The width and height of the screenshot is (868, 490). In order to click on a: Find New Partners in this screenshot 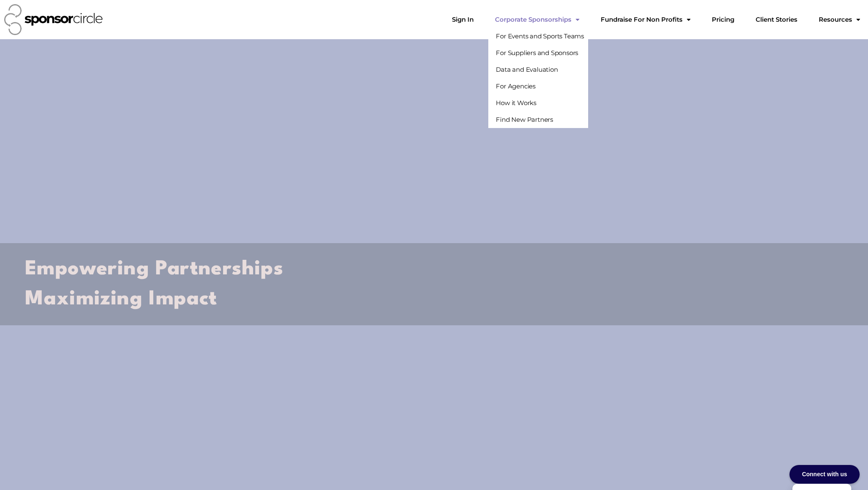, I will do `click(538, 119)`.